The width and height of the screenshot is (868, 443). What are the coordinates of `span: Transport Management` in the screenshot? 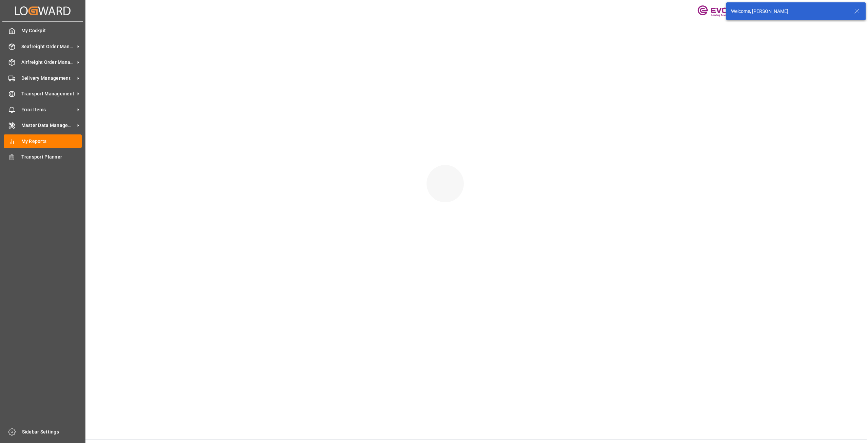 It's located at (48, 94).